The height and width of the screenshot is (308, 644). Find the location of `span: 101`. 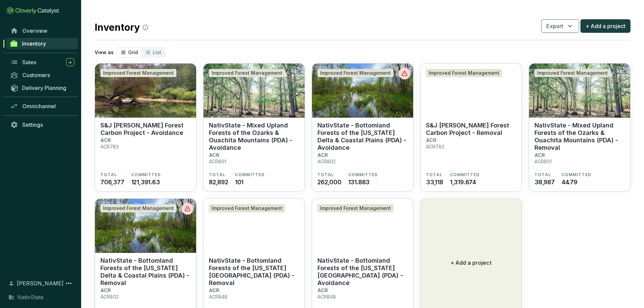

span: 101 is located at coordinates (239, 182).